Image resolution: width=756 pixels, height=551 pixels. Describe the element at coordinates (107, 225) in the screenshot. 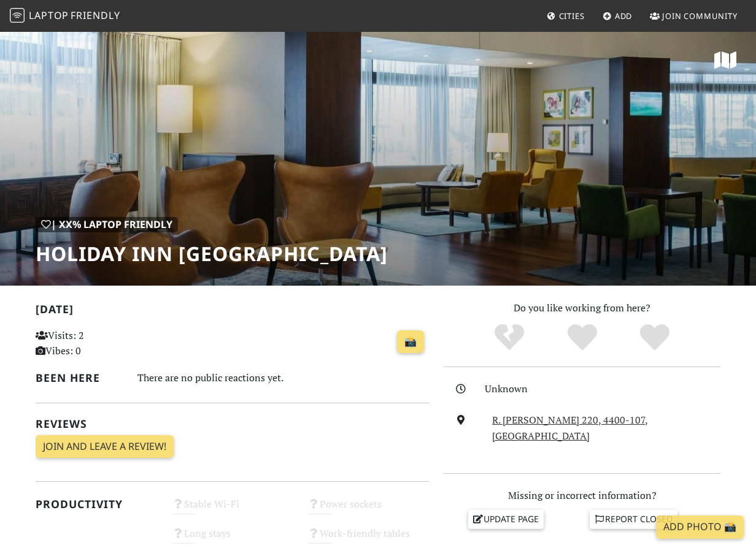

I see `div: | XX% Laptop Friendly` at that location.